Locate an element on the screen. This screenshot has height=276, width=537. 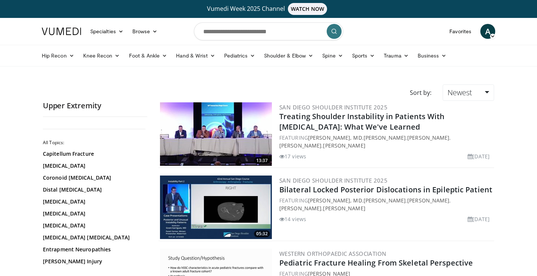
span: 05:32 is located at coordinates (262, 234).